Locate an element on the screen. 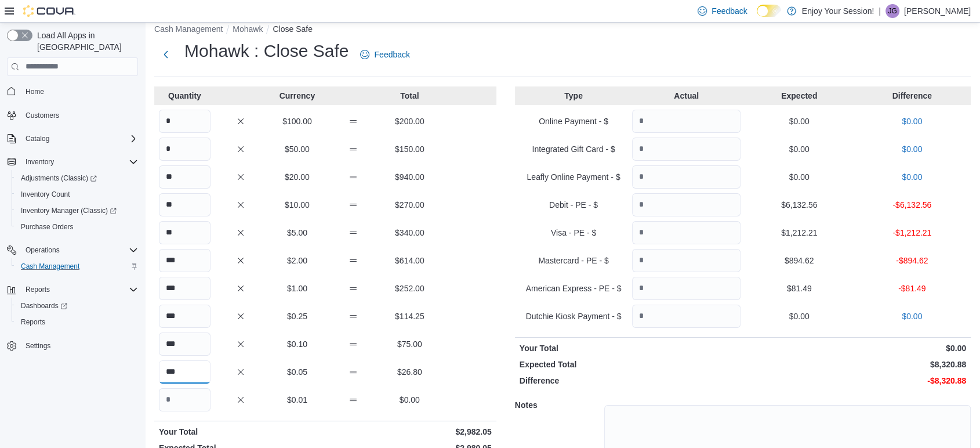  p: Currency is located at coordinates (297, 96).